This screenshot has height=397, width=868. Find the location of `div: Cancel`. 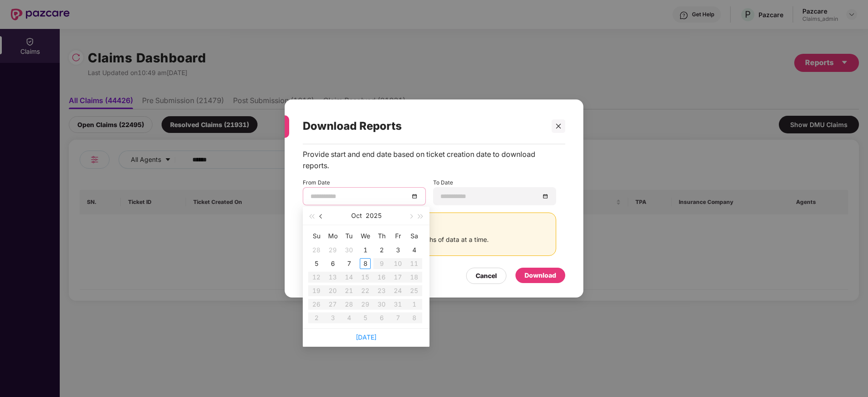

div: Cancel is located at coordinates (486, 276).